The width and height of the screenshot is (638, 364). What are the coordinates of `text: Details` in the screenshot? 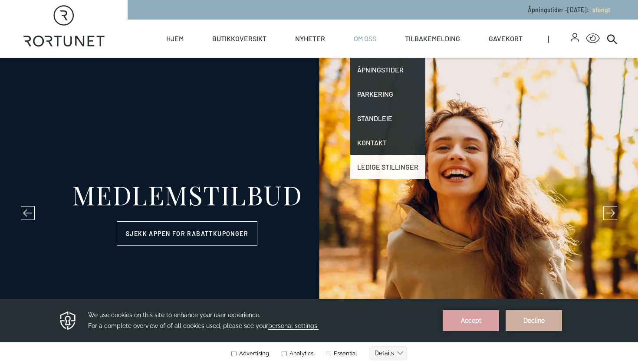 It's located at (384, 55).